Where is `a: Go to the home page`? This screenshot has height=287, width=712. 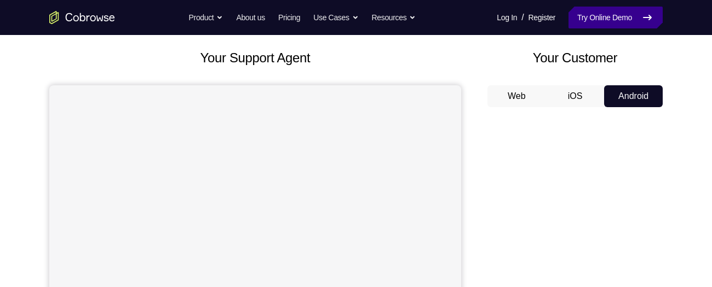 a: Go to the home page is located at coordinates (82, 18).